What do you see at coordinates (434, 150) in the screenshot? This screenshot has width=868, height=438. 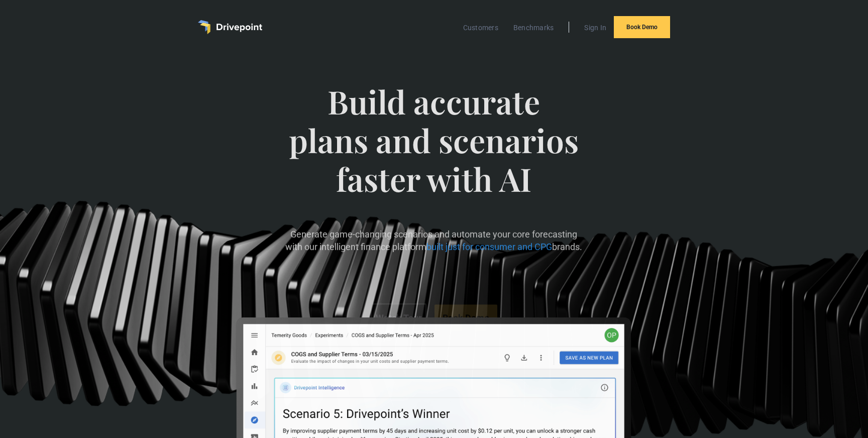 I see `span: Build accurate plans and scenarios faster with AI` at bounding box center [434, 150].